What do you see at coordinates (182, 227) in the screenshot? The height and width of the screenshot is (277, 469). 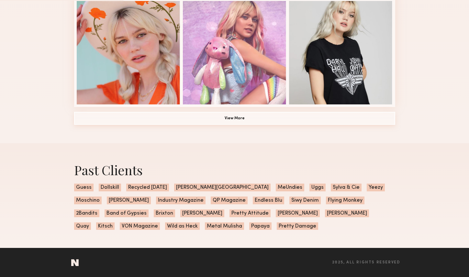 I see `span: Wild as Heck` at bounding box center [182, 227].